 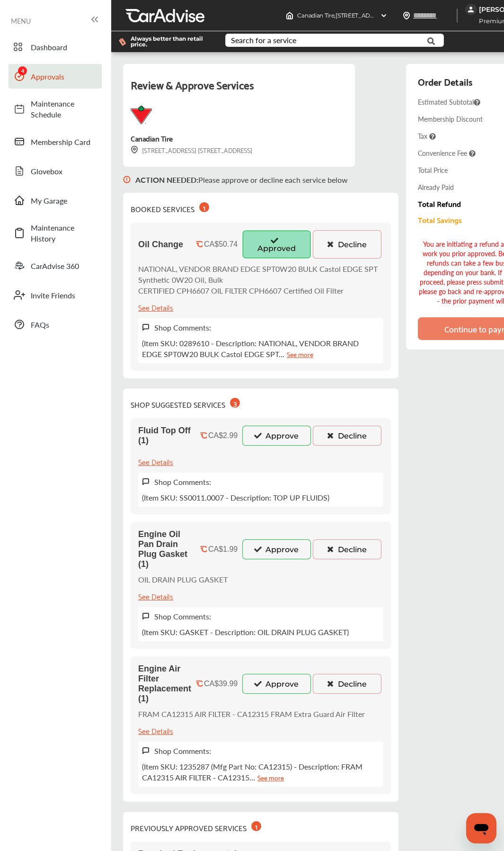 I want to click on span: Oil Change, so click(x=161, y=244).